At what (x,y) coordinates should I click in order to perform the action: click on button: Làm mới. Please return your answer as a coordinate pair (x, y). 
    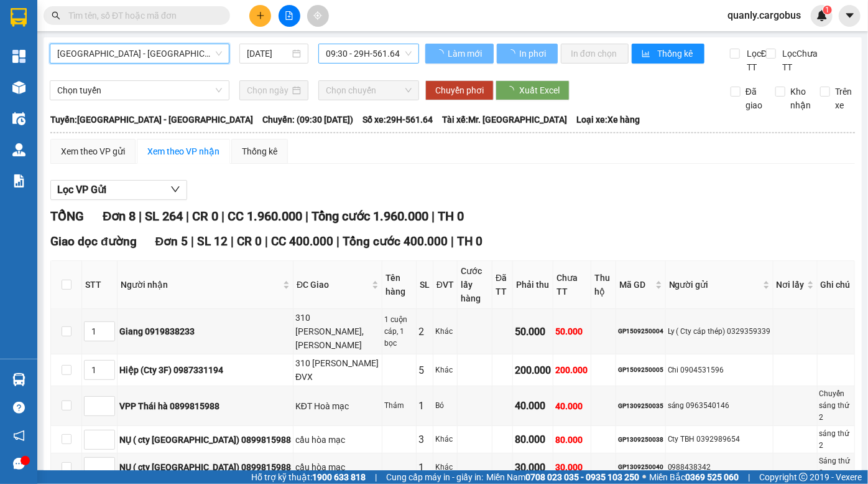
    Looking at the image, I should click on (460, 54).